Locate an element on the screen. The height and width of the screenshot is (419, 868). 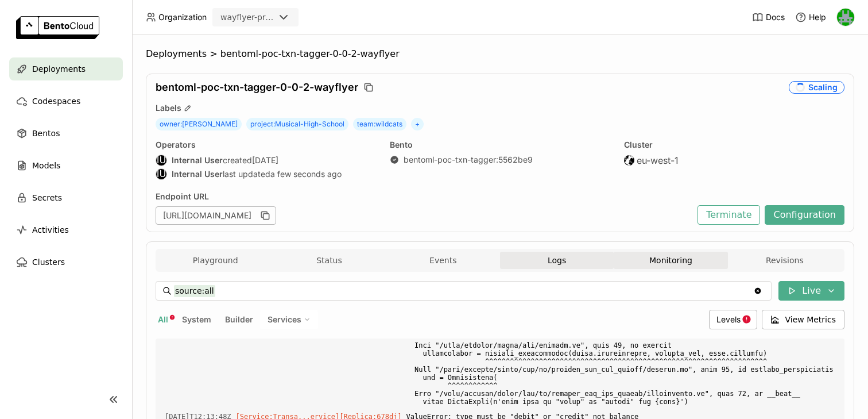
button: Events is located at coordinates (443, 260).